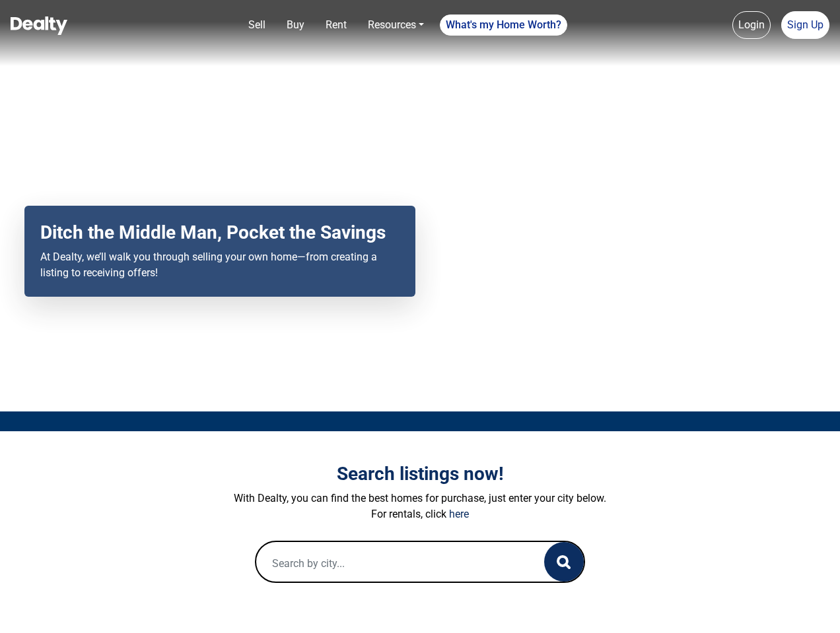 The width and height of the screenshot is (840, 633). I want to click on a: Login, so click(751, 25).